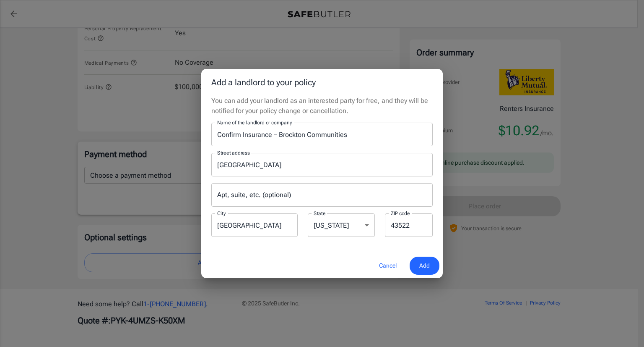  What do you see at coordinates (425, 265) in the screenshot?
I see `button: Add` at bounding box center [425, 265].